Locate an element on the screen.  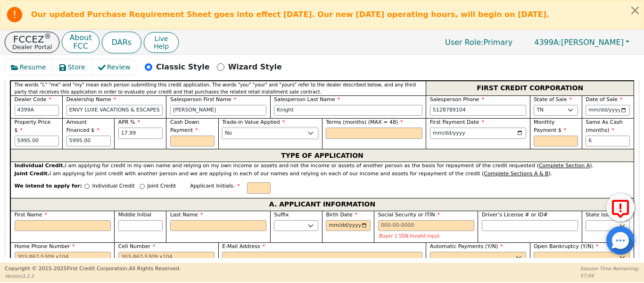
span: A. APPLICANT INFORMATION is located at coordinates (322, 204).